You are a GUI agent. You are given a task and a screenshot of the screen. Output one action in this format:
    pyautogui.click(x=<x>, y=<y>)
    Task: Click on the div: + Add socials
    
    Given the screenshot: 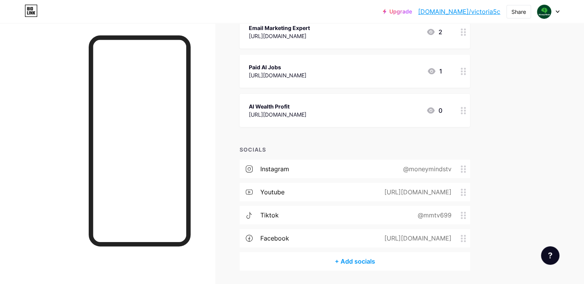 What is the action you would take?
    pyautogui.click(x=355, y=261)
    